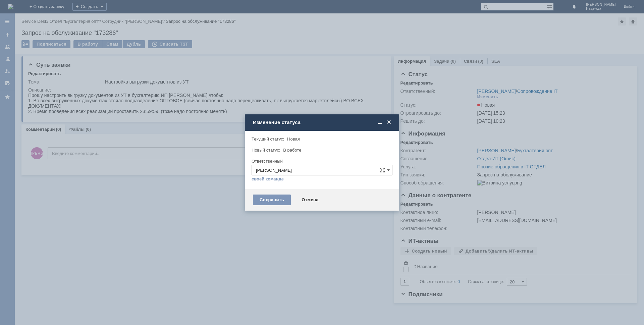  Describe the element at coordinates (292, 150) in the screenshot. I see `span: В работе` at that location.